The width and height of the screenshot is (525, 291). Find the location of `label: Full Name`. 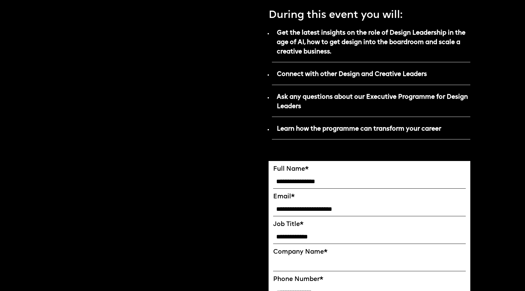

label: Full Name is located at coordinates (370, 169).